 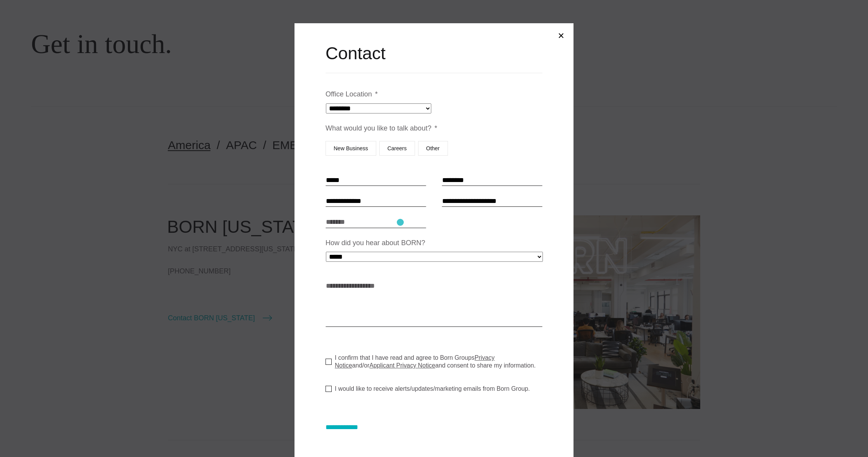 What do you see at coordinates (433, 148) in the screenshot?
I see `label: Other` at bounding box center [433, 148].